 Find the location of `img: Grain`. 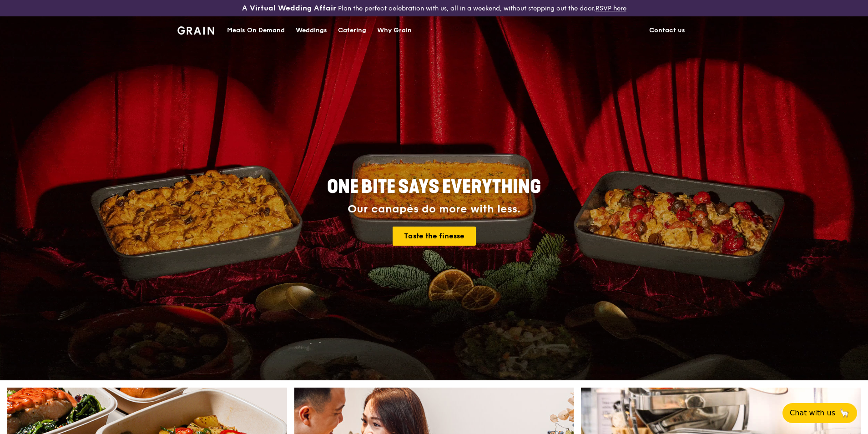

img: Grain is located at coordinates (196, 31).